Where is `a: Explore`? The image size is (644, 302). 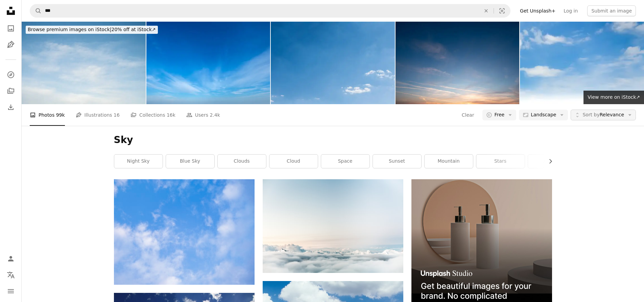 a: Explore is located at coordinates (11, 74).